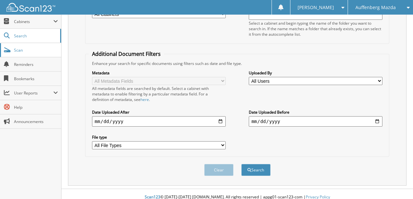 The height and width of the screenshot is (199, 413). I want to click on div: Chat Widget, so click(397, 184).